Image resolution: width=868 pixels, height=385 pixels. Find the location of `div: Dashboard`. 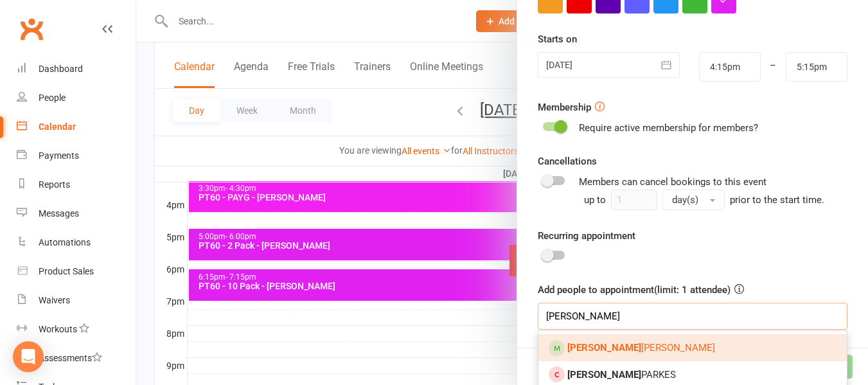

div: Dashboard is located at coordinates (60, 69).